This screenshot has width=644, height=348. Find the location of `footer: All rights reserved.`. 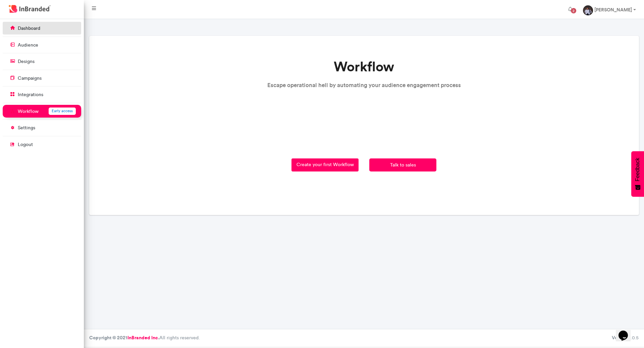

footer: All rights reserved. is located at coordinates (364, 338).